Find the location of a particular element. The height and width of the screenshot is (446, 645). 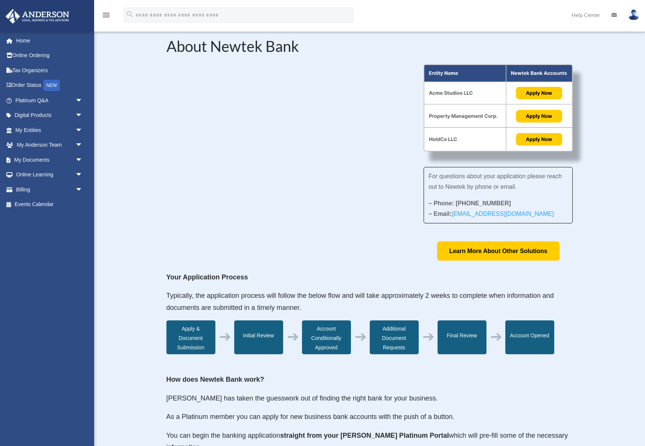

a: menu is located at coordinates (106, 16).